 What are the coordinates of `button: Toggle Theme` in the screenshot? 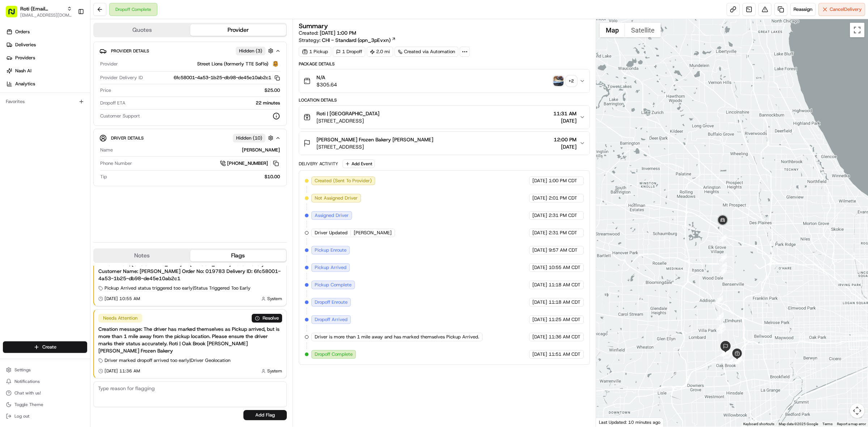 It's located at (45, 405).